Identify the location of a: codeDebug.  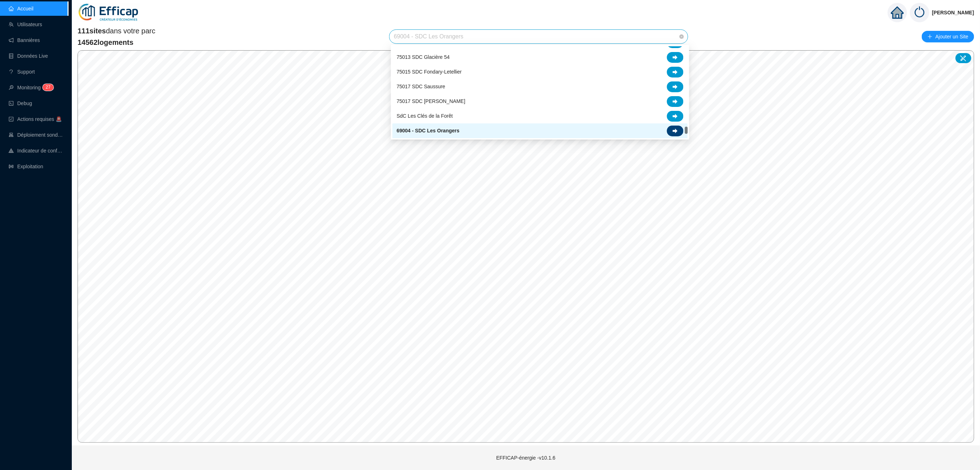
(20, 103).